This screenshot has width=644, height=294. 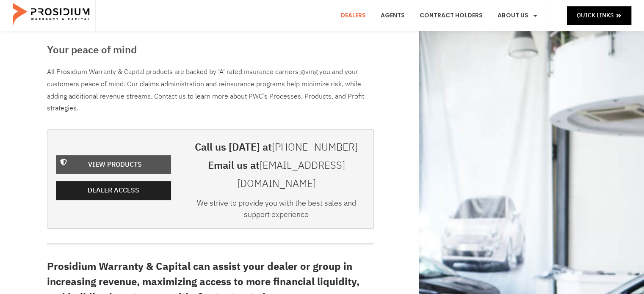 I want to click on span: Quick Links, so click(x=595, y=15).